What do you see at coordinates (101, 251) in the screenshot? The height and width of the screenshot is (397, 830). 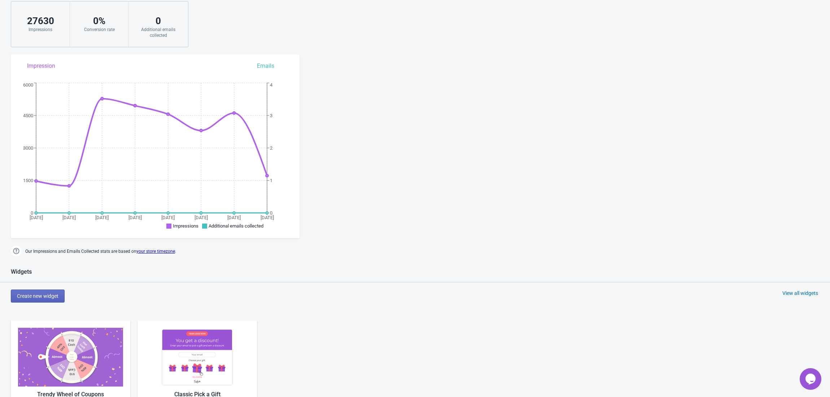 I see `span: Our Impressions and Emails Collected stats are based on .` at bounding box center [101, 251].